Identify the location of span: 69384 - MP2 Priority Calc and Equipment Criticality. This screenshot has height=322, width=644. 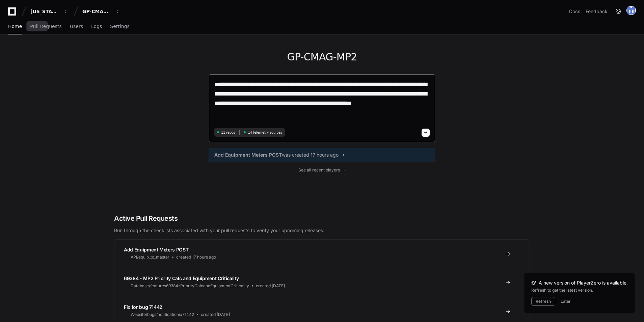
(181, 278).